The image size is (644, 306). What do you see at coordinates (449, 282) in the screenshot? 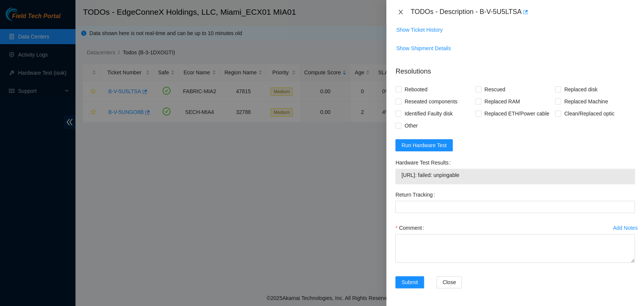
I see `span: Close` at bounding box center [449, 282].